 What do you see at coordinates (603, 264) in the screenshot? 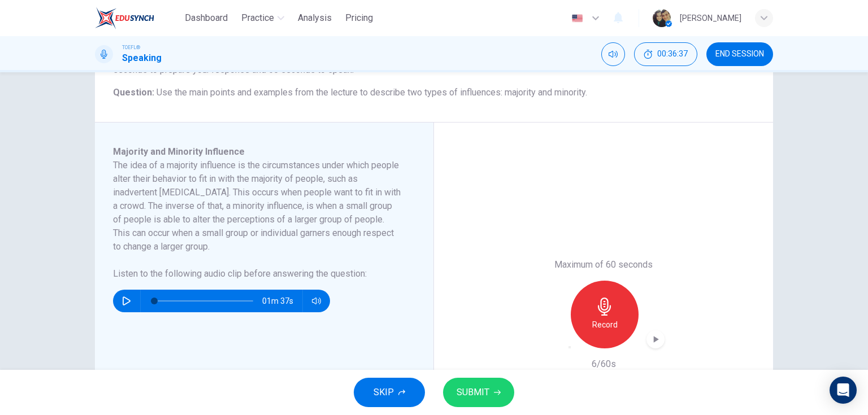
I see `h6: Maximum of 60 seconds` at bounding box center [603, 264].